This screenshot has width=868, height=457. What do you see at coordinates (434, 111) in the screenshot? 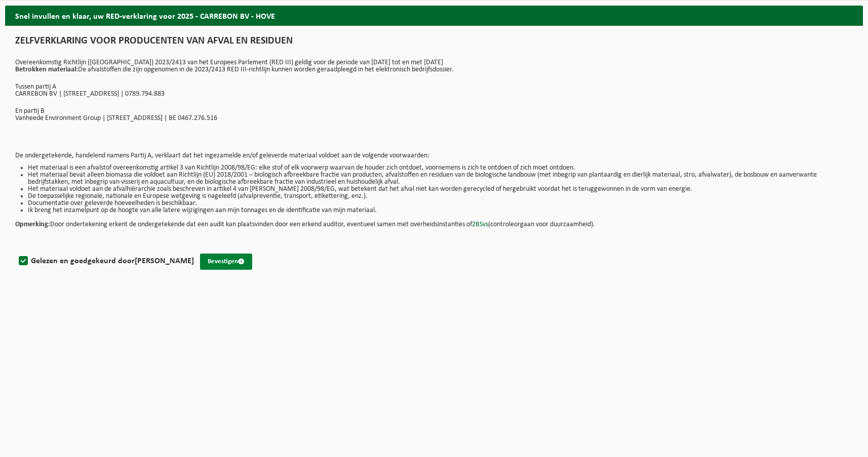
I see `p: En partij B` at bounding box center [434, 111].